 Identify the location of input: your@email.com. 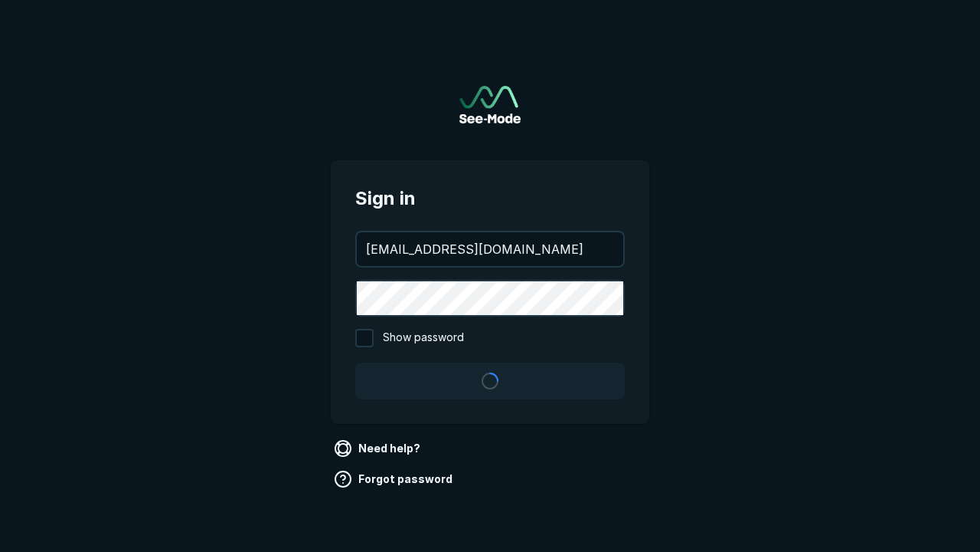
(490, 249).